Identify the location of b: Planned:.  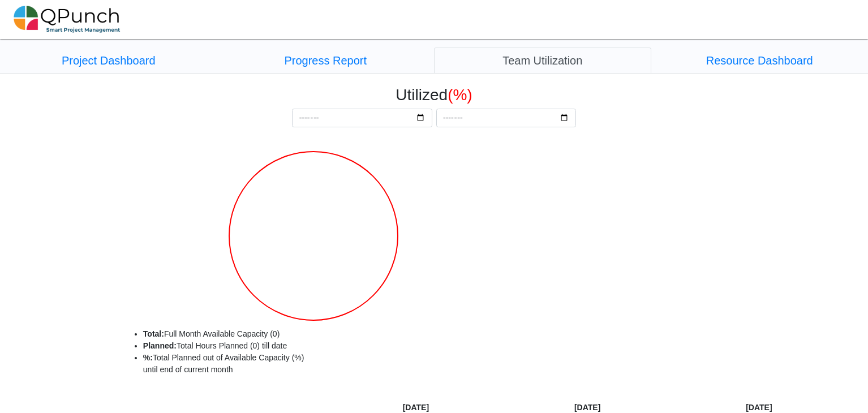
(159, 345).